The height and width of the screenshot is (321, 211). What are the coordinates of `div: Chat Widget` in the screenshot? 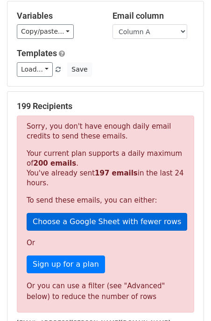 It's located at (188, 298).